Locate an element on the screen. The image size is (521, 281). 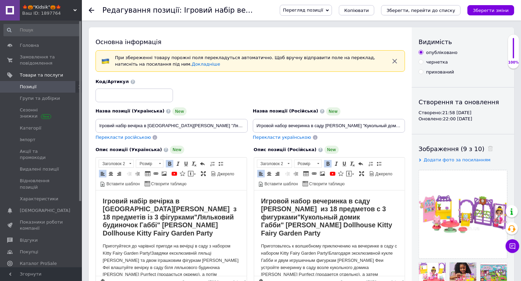
a: По правому краю is located at coordinates (278, 173).